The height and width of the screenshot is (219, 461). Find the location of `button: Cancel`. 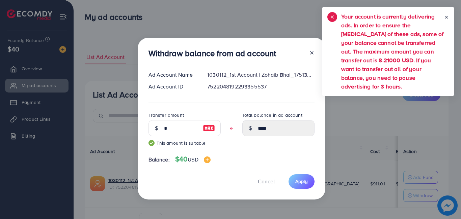

button: Cancel is located at coordinates (266, 182).